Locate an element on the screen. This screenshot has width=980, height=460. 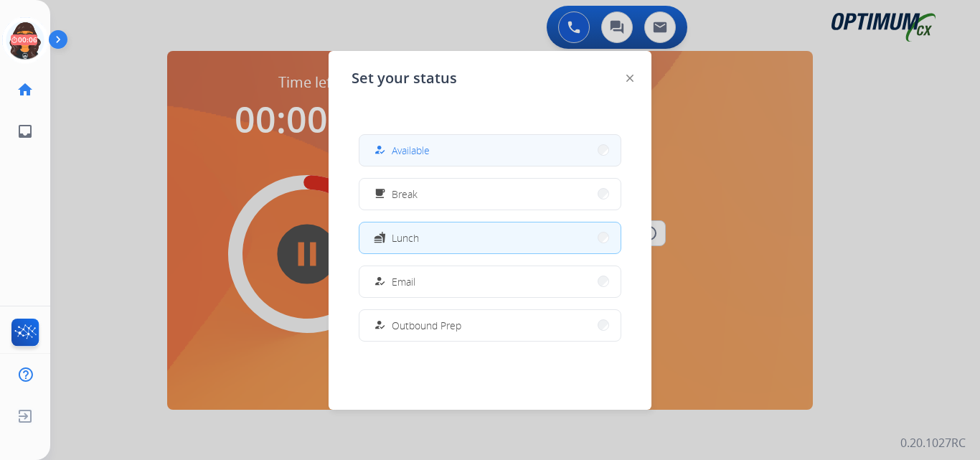
span: Lunch is located at coordinates (405, 237).